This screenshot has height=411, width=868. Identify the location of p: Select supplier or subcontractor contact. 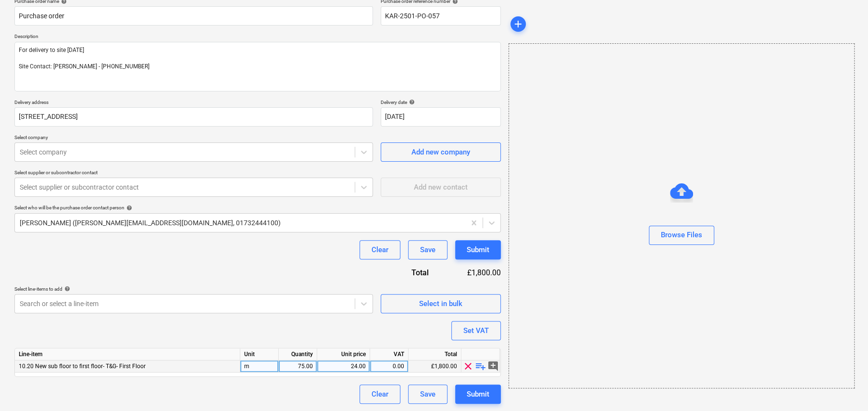
(194, 173).